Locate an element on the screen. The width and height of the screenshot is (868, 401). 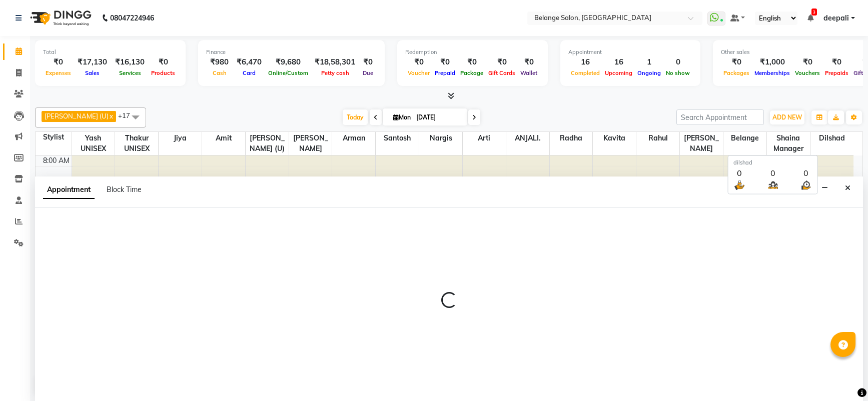
span: Appointment is located at coordinates (69, 190).